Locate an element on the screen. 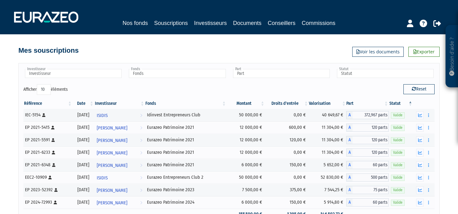  a: Exporter is located at coordinates (424, 52).